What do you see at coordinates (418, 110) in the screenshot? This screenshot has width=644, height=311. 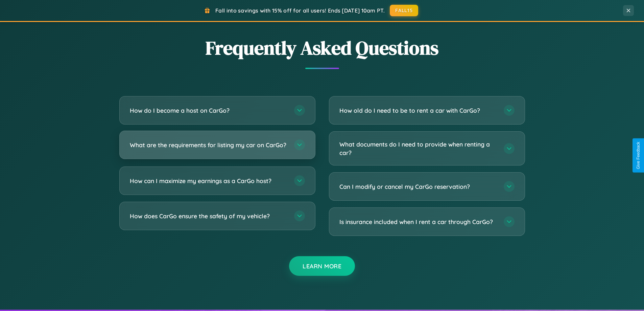 I see `h3: How old do I need to be to rent a car with CarGo?` at bounding box center [418, 110].